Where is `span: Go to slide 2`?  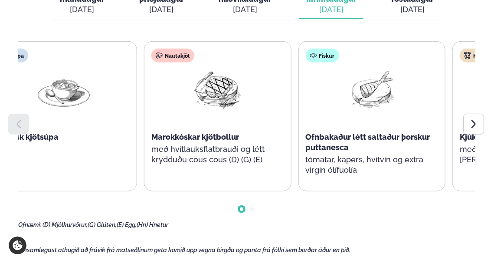 span: Go to slide 2 is located at coordinates (252, 209).